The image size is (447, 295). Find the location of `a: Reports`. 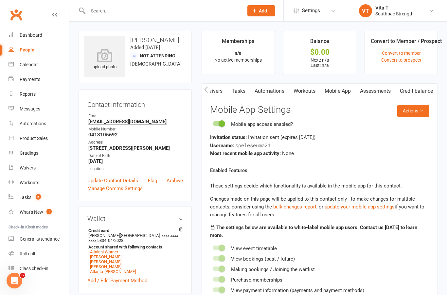

a: Reports is located at coordinates (39, 94).